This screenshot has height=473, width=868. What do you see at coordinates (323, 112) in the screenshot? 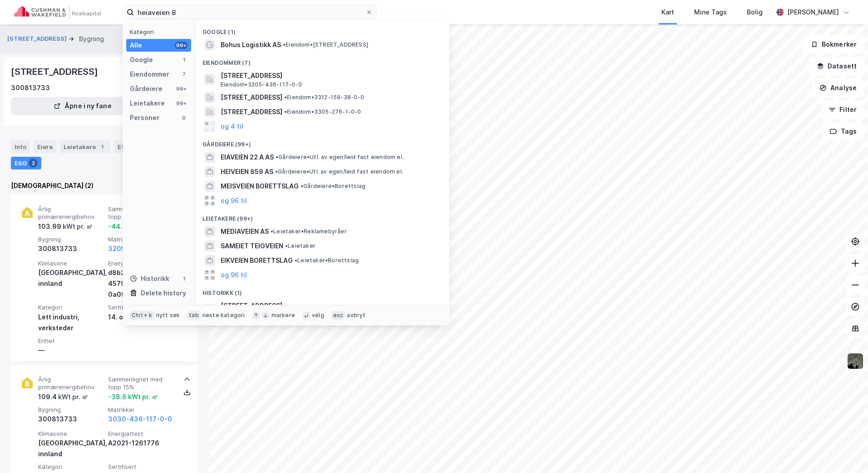
I see `span: Eiendom • 3305-276-1-0-0` at bounding box center [323, 112].